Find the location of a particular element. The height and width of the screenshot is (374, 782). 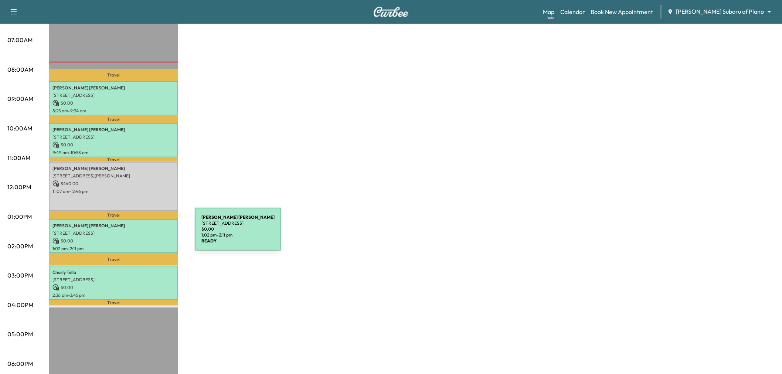

p: 10:00AM is located at coordinates (20, 128).